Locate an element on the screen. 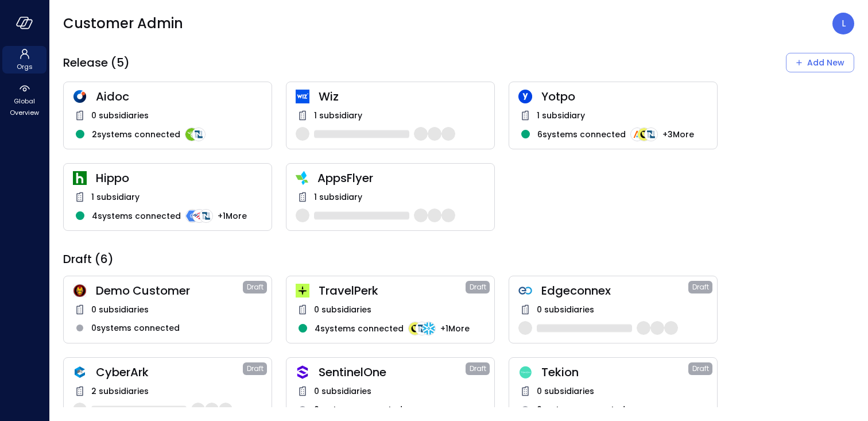 This screenshot has width=868, height=421. img: dweq851rzgflucm4u1c8 is located at coordinates (525, 372).